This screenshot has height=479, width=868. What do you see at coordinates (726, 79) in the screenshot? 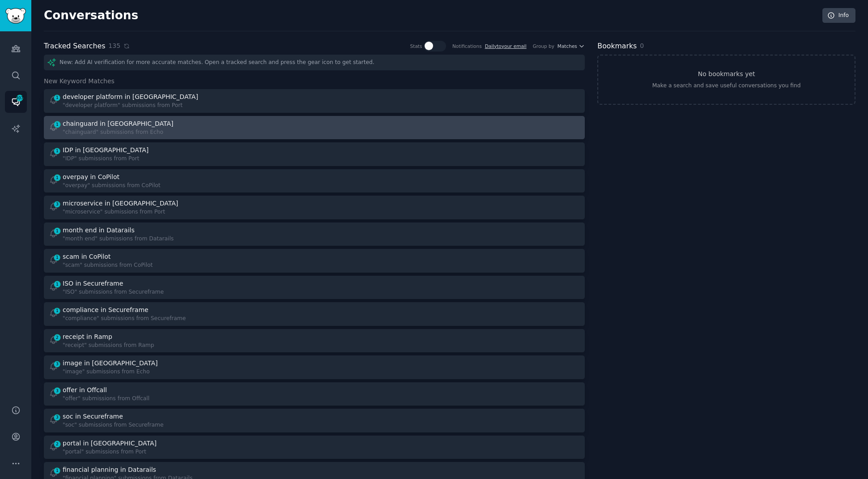
I see `a: No bookmarks yetMake a search and save useful conversations you find` at bounding box center [726, 79].